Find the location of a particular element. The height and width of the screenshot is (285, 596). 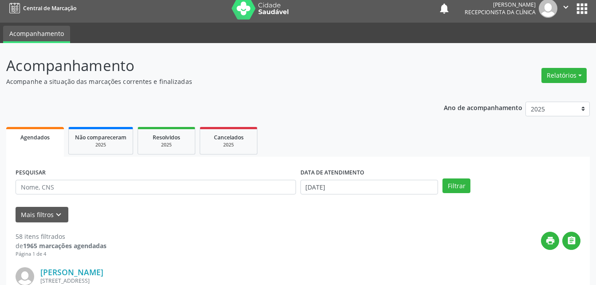

a: Acompanhamento is located at coordinates (36, 34).